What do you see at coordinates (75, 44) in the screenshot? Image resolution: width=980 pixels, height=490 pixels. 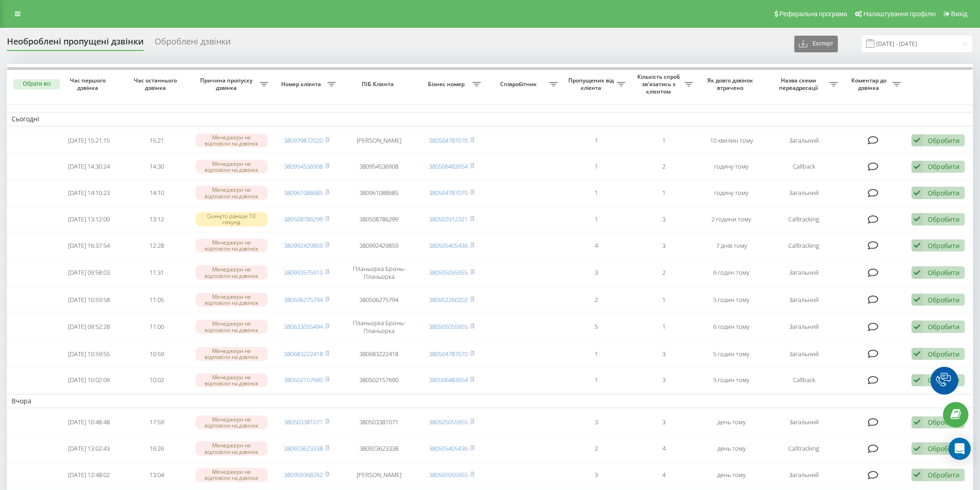 I see `div: Необроблені пропущені дзвінки` at bounding box center [75, 44].